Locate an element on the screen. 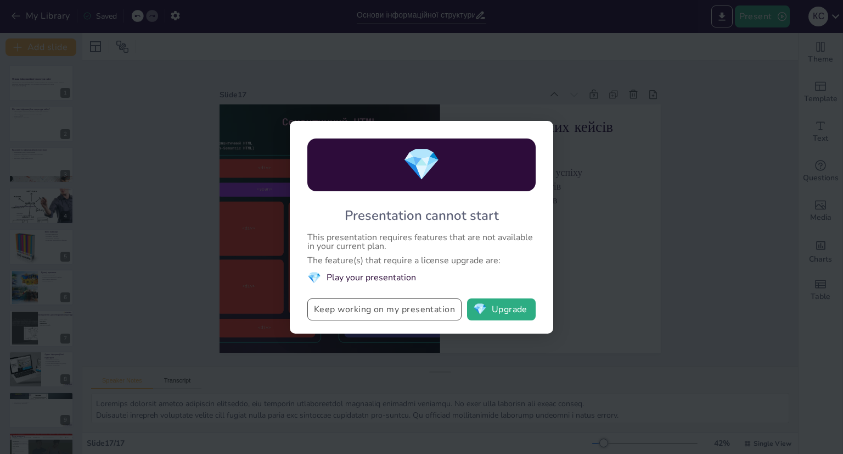 The width and height of the screenshot is (843, 454). div: Presentation cannot start is located at coordinates (422, 215).